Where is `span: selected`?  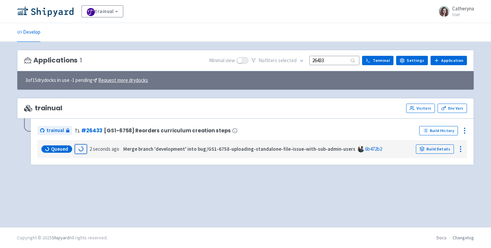 span: selected is located at coordinates (287, 60).